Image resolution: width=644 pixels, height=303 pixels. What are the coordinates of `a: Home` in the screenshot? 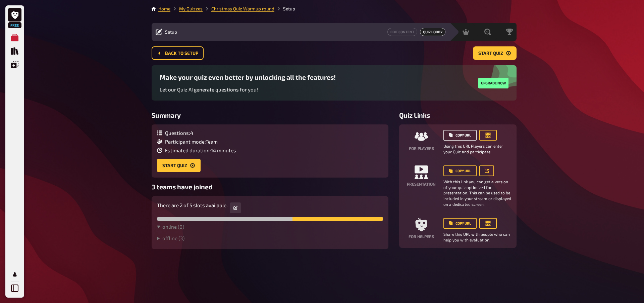 It's located at (164, 9).